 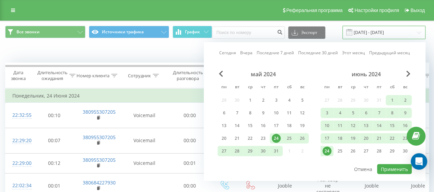 I want to click on div: 19, so click(x=353, y=138).